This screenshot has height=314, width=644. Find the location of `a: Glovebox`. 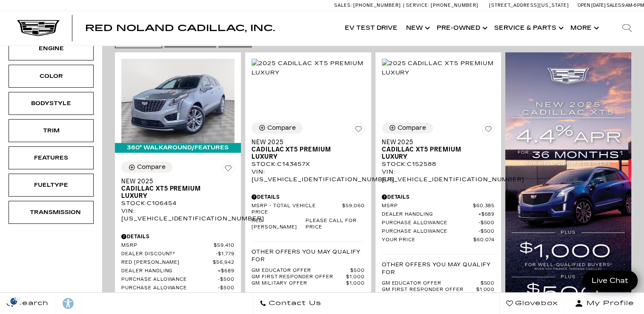

a: Glovebox is located at coordinates (532, 303).